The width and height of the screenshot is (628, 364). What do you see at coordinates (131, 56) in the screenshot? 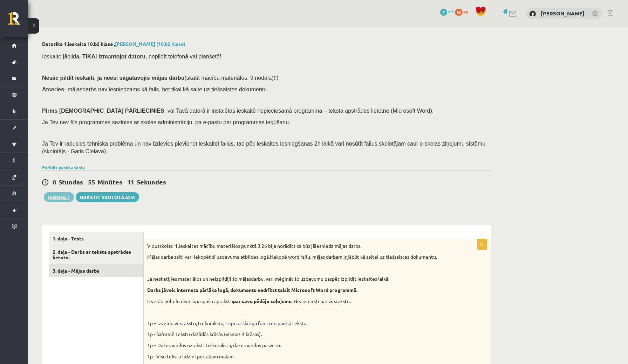
I see `span: Ieskaite jāpilda , nepildīt telefonā vai planšetē!` at bounding box center [131, 56].